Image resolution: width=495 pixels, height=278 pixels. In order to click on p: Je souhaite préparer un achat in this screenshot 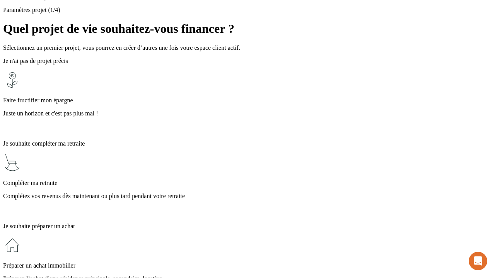, I will do `click(247, 226)`.